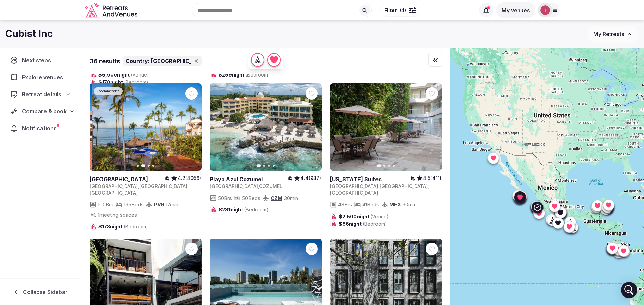 This screenshot has height=305, width=644. Describe the element at coordinates (516, 10) in the screenshot. I see `a: My venues` at that location.